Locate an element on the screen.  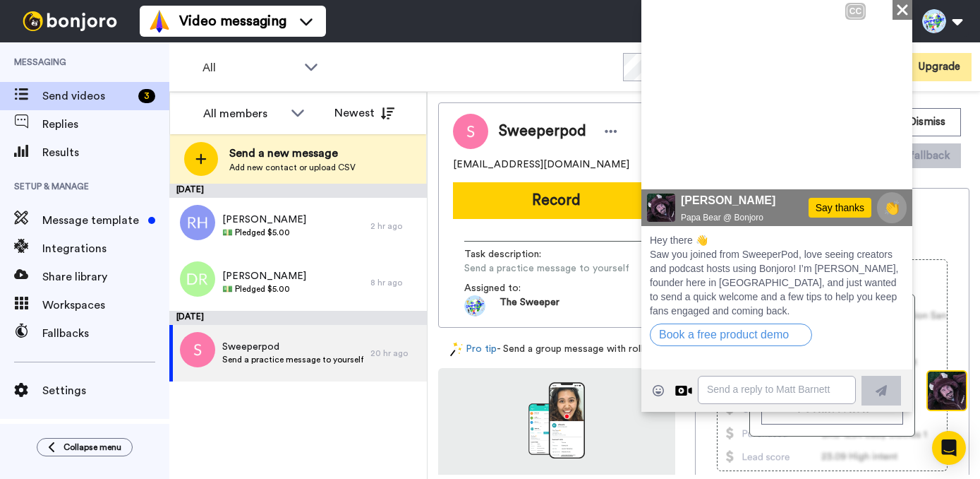
span: Workspaces is located at coordinates (106, 305).